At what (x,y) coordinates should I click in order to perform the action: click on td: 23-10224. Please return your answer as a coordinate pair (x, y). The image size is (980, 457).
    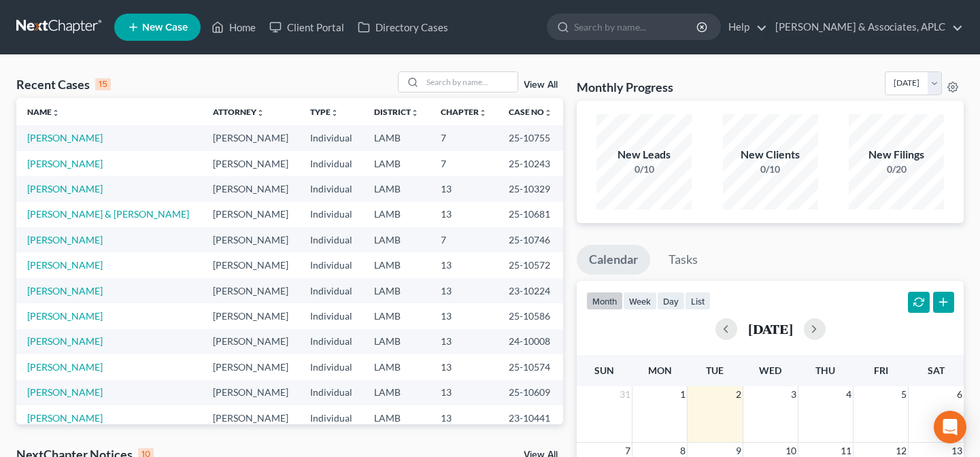
    Looking at the image, I should click on (531, 290).